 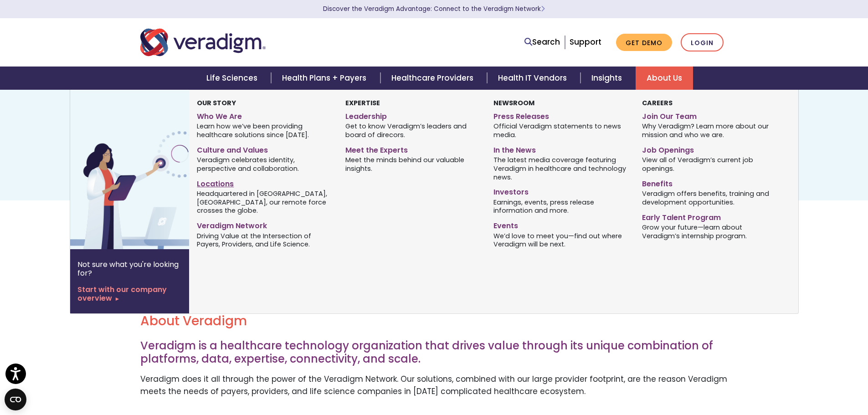 What do you see at coordinates (709, 148) in the screenshot?
I see `a: Job Openings` at bounding box center [709, 148].